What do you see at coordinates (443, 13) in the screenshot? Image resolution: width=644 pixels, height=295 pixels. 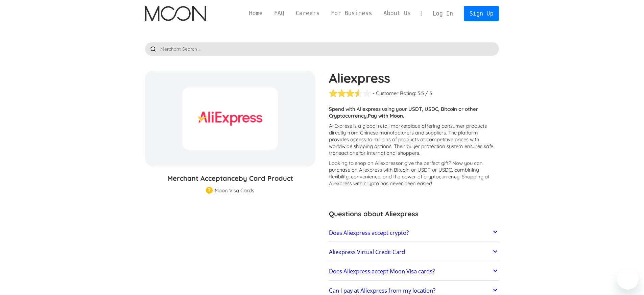 I see `a: Log In` at bounding box center [443, 13].